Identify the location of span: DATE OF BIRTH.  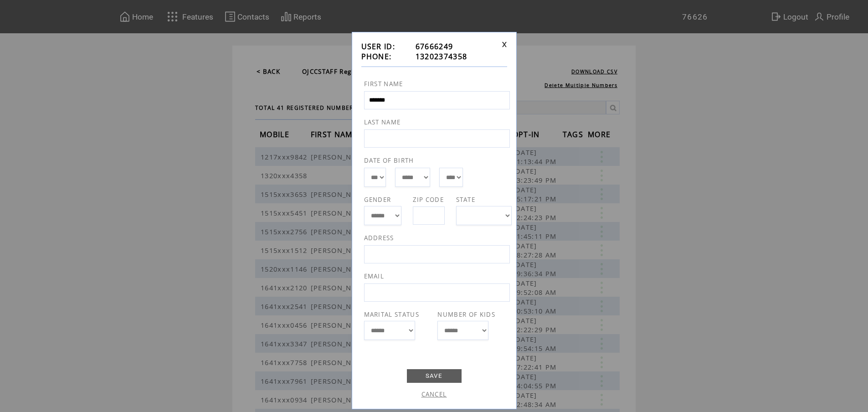
(389, 160).